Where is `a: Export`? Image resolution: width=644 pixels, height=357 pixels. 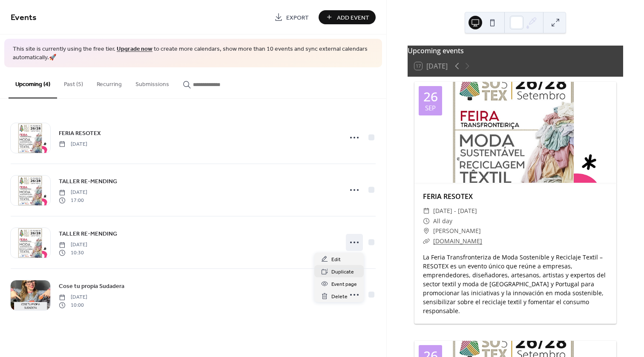 a: Export is located at coordinates (292, 17).